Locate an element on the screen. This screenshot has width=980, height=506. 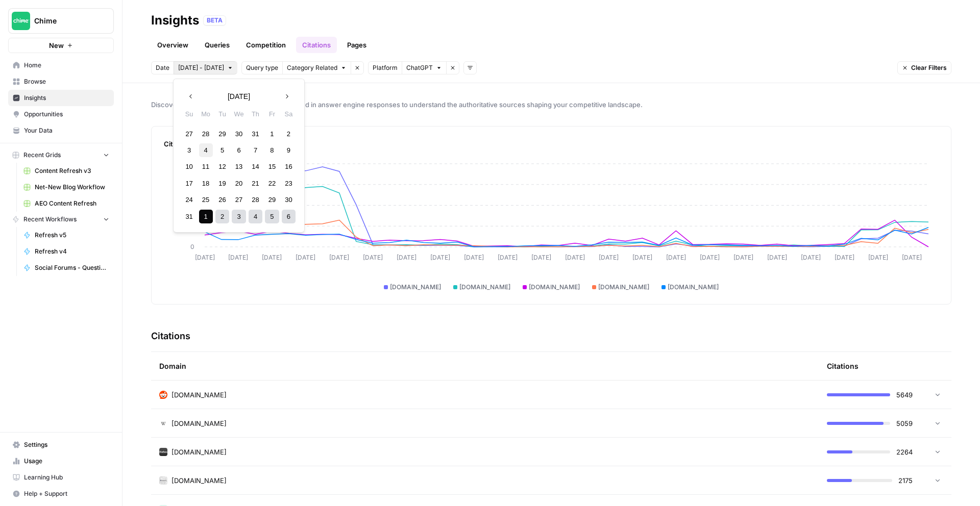
span: New is located at coordinates (56, 45).